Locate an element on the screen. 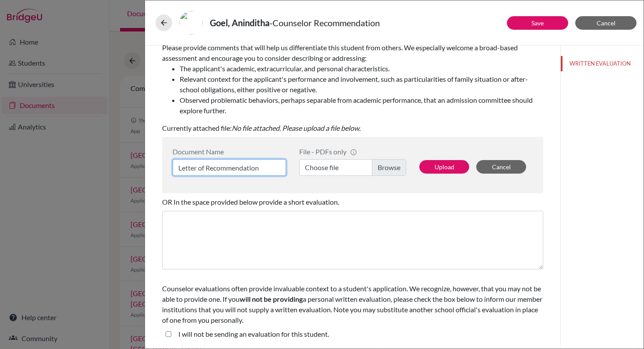 This screenshot has width=644, height=349. span: Please provide comments that will help us differentiate this student from others. We especially w... is located at coordinates (353, 79).